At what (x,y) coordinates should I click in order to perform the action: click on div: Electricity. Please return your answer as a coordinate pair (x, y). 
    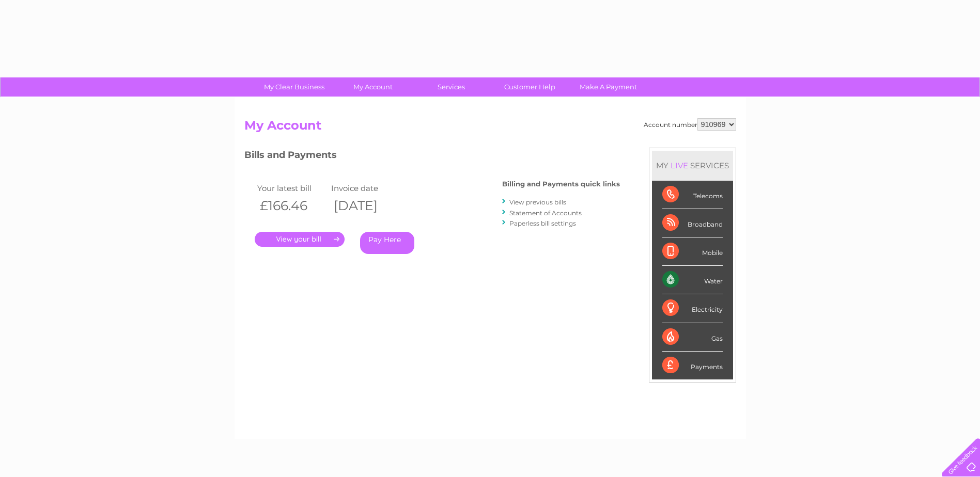
    Looking at the image, I should click on (692, 308).